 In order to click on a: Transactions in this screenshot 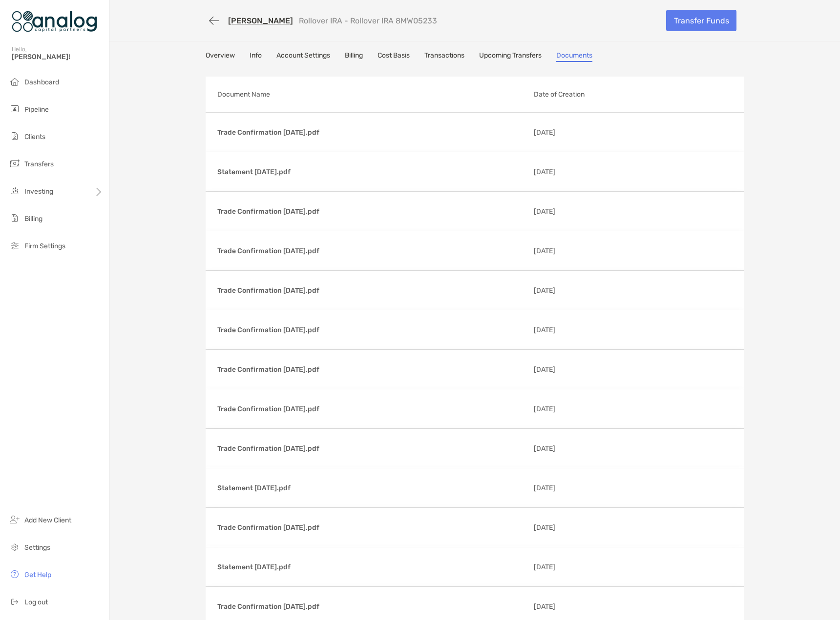, I will do `click(444, 56)`.